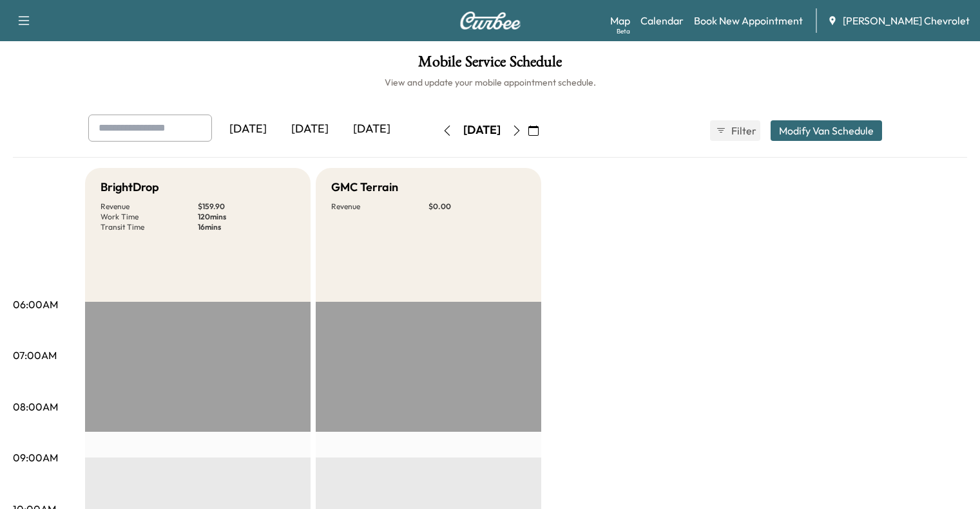 The height and width of the screenshot is (509, 980). What do you see at coordinates (748, 21) in the screenshot?
I see `a: Book New Appointment` at bounding box center [748, 21].